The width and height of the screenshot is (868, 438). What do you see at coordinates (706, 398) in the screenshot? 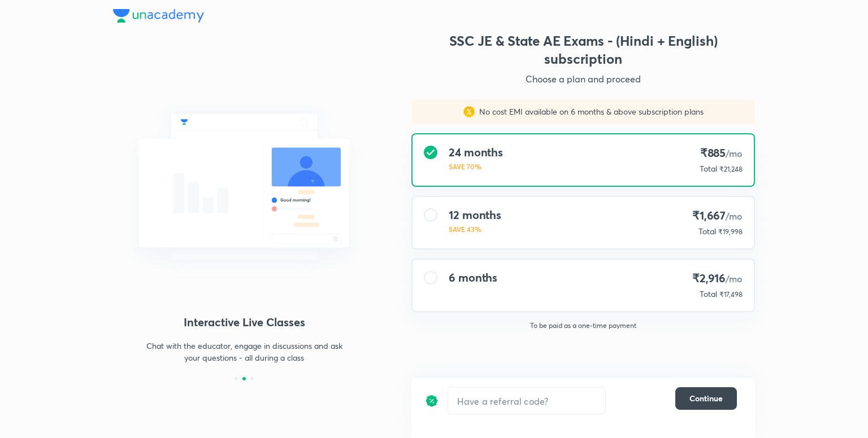
I see `span: Continue` at bounding box center [706, 398].